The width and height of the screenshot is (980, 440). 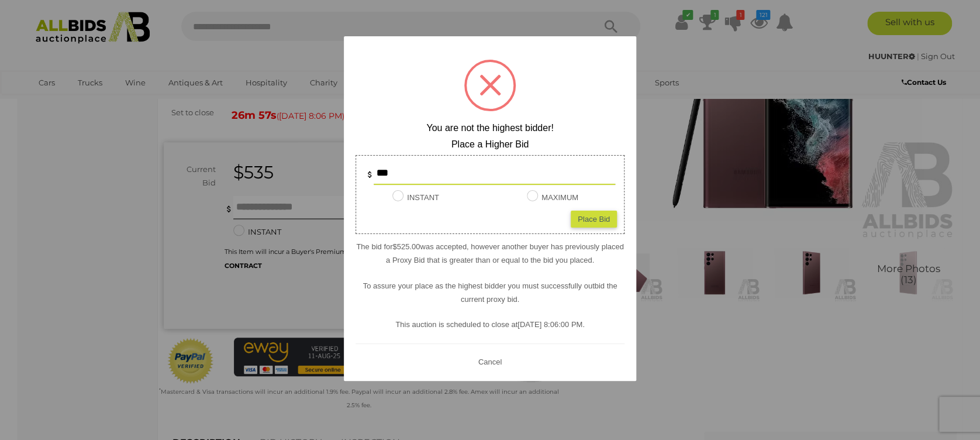 I want to click on button: Cancel, so click(x=490, y=361).